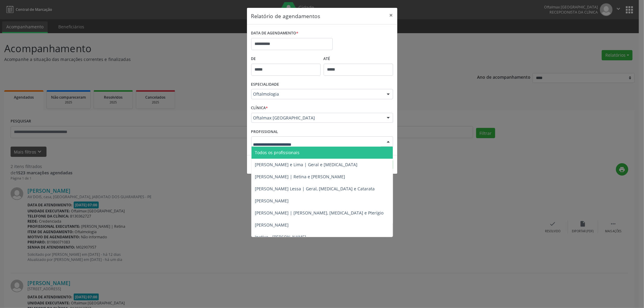 The image size is (644, 308). I want to click on span: Oftalmologia, so click(317, 94).